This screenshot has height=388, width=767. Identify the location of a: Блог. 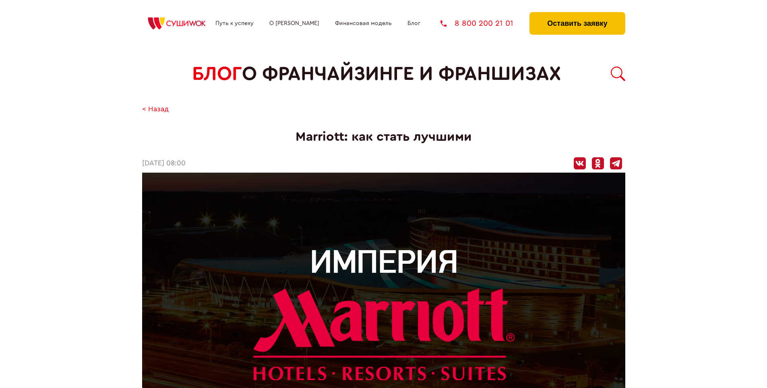
(414, 23).